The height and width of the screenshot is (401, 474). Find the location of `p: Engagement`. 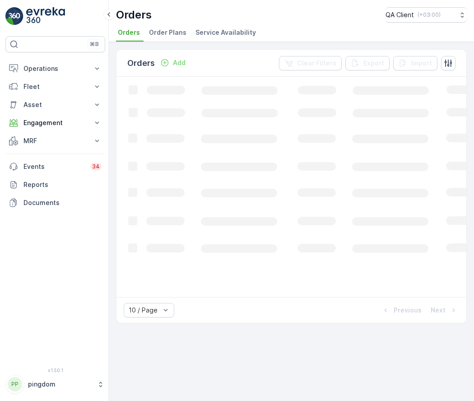

p: Engagement is located at coordinates (55, 123).